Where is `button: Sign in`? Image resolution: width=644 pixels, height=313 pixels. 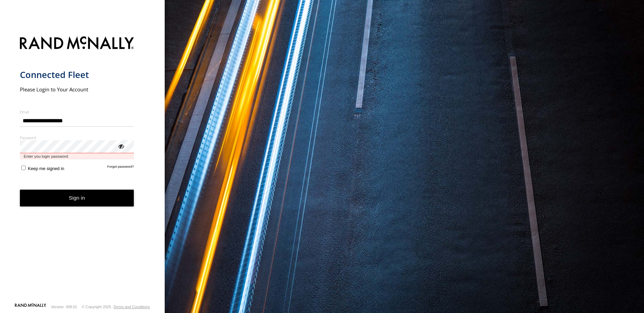
button: Sign in is located at coordinates (77, 197).